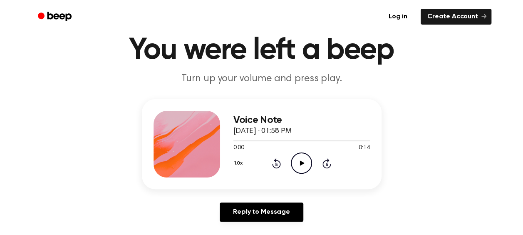 Image resolution: width=523 pixels, height=235 pixels. Describe the element at coordinates (301, 120) in the screenshot. I see `h3: Voice Note` at that location.